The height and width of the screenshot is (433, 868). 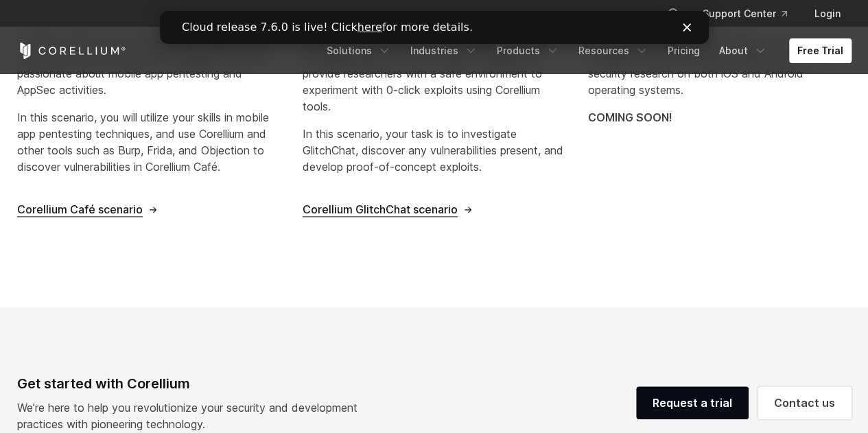 I want to click on a: Corellium Home, so click(x=71, y=51).